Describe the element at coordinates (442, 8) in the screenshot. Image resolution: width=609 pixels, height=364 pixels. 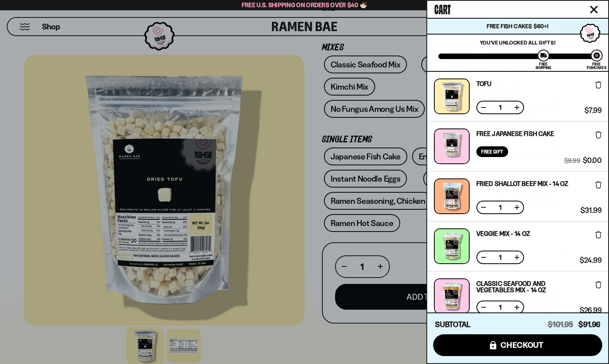
I see `span: Cart` at that location.